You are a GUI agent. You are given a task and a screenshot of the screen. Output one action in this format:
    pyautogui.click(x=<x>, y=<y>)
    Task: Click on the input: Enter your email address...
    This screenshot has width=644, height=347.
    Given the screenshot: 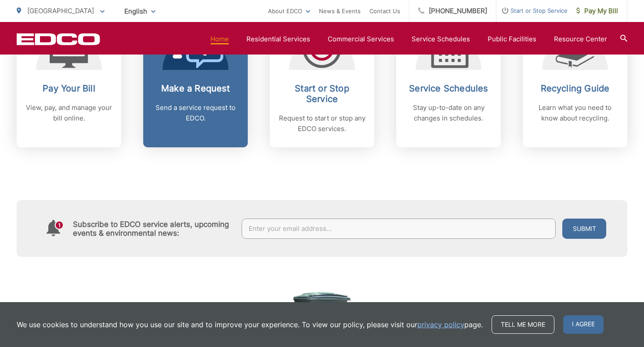 What is the action you would take?
    pyautogui.click(x=399, y=229)
    